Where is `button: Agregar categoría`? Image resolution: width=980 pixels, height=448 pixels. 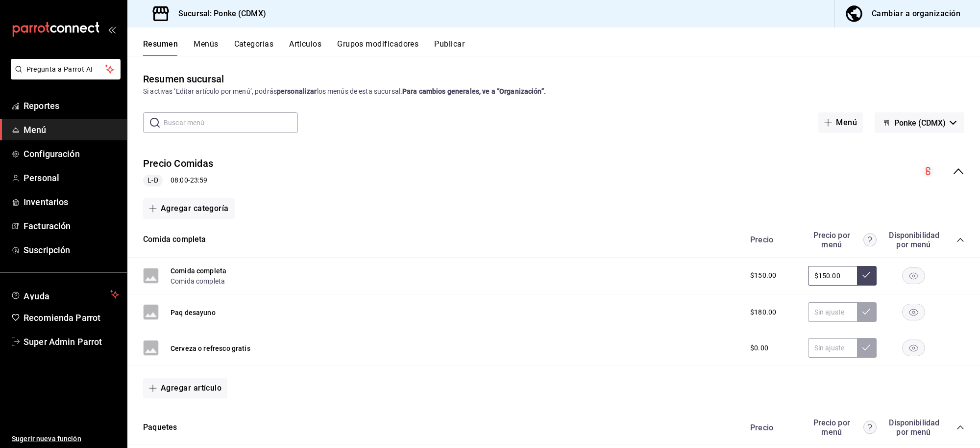 button: Agregar categoría is located at coordinates (189, 208).